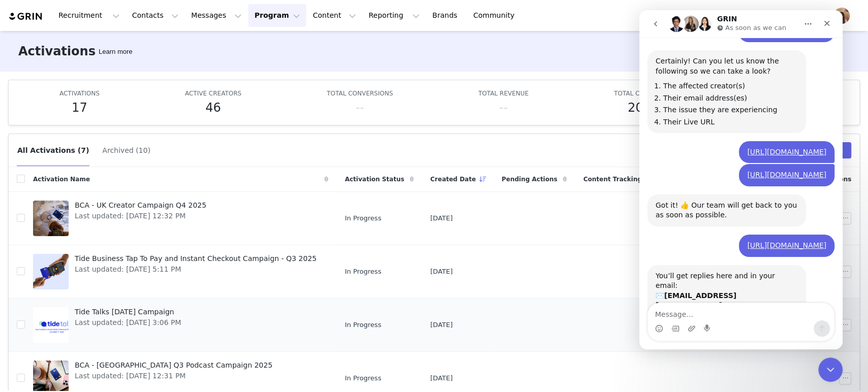 The image size is (868, 392). I want to click on a: Community, so click(496, 15).